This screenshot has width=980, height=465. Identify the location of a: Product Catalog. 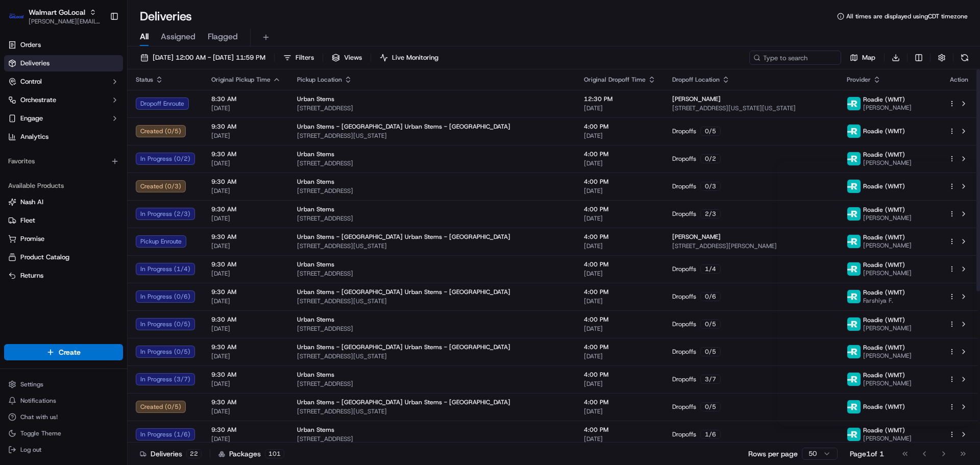
(63, 257).